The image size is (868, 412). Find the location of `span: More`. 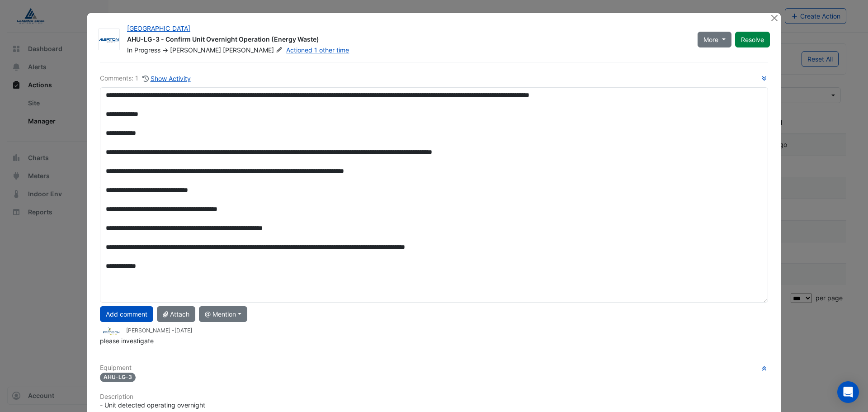

span: More is located at coordinates (711, 40).